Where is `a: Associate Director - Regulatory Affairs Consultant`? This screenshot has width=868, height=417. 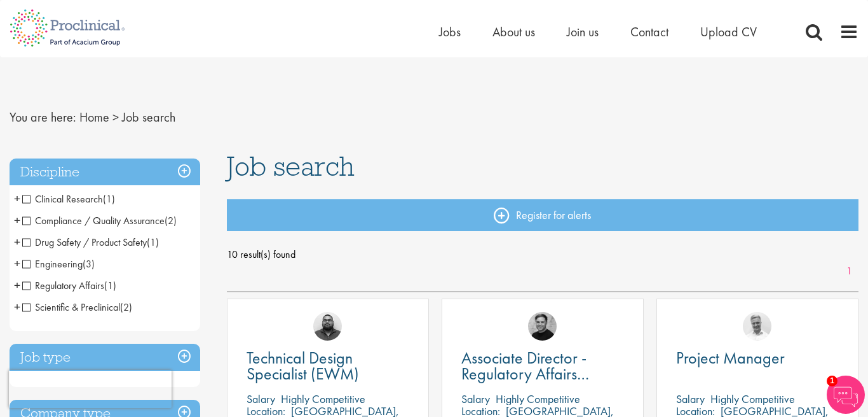 a: Associate Director - Regulatory Affairs Consultant is located at coordinates (542, 366).